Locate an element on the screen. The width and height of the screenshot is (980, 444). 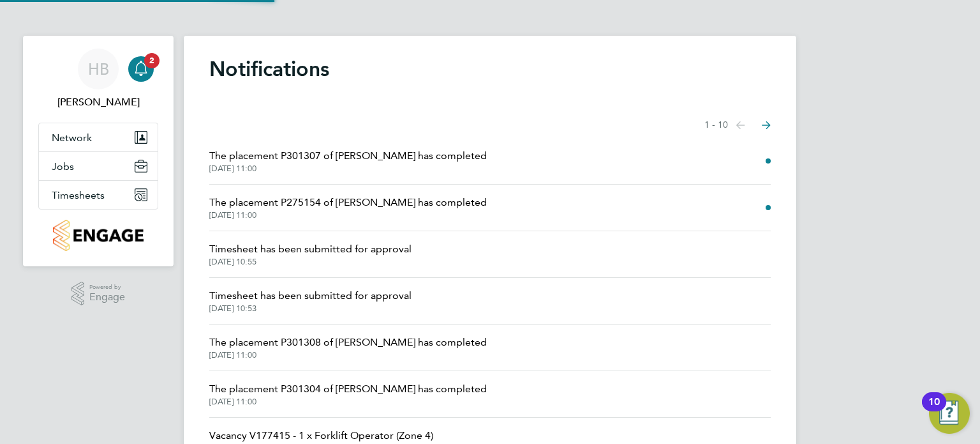
img: countryside-properties-logo-retina.png is located at coordinates (98, 235).